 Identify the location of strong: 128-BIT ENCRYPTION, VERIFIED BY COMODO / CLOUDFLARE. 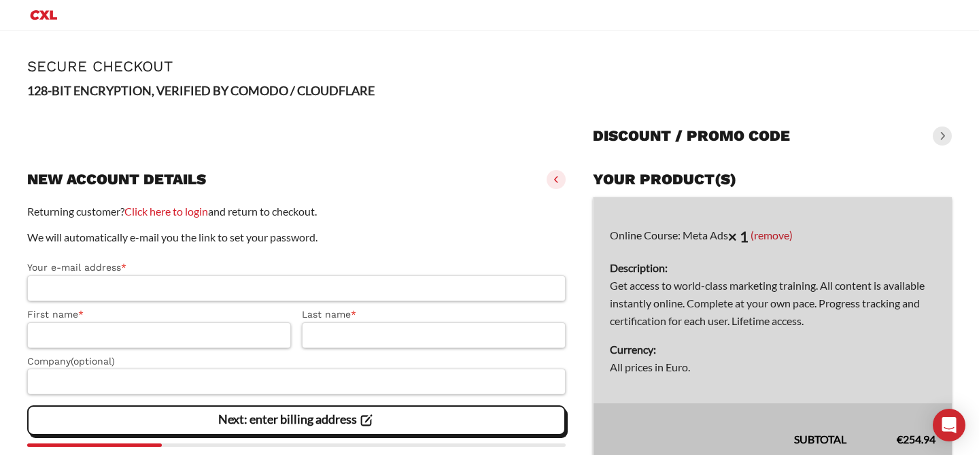
(201, 90).